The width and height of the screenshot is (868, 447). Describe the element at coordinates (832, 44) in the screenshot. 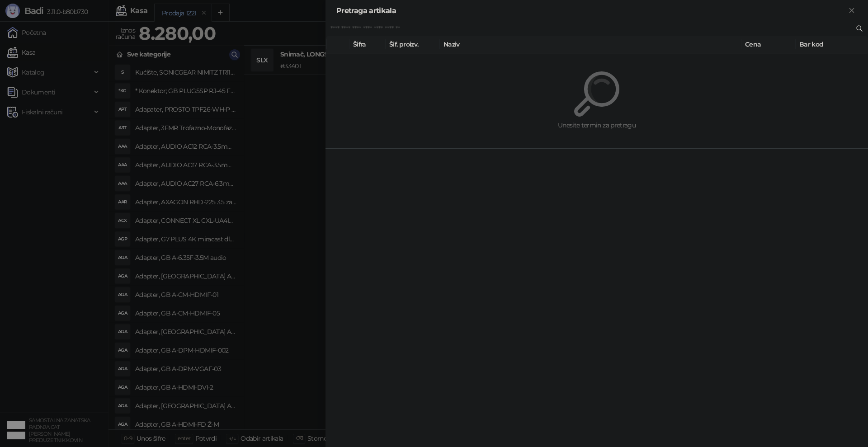

I see `th: Bar kod` at that location.